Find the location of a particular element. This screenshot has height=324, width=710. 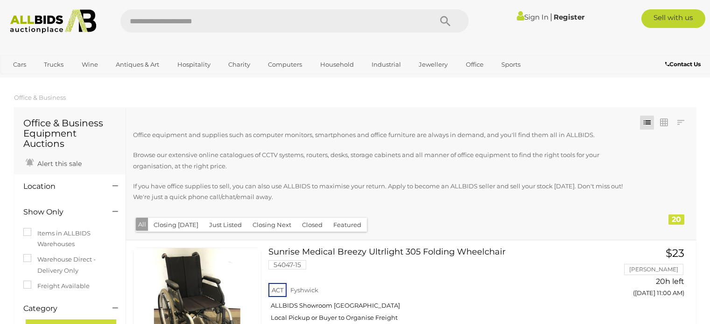

label: Items in ALLBIDS Warehouses is located at coordinates (70, 239).